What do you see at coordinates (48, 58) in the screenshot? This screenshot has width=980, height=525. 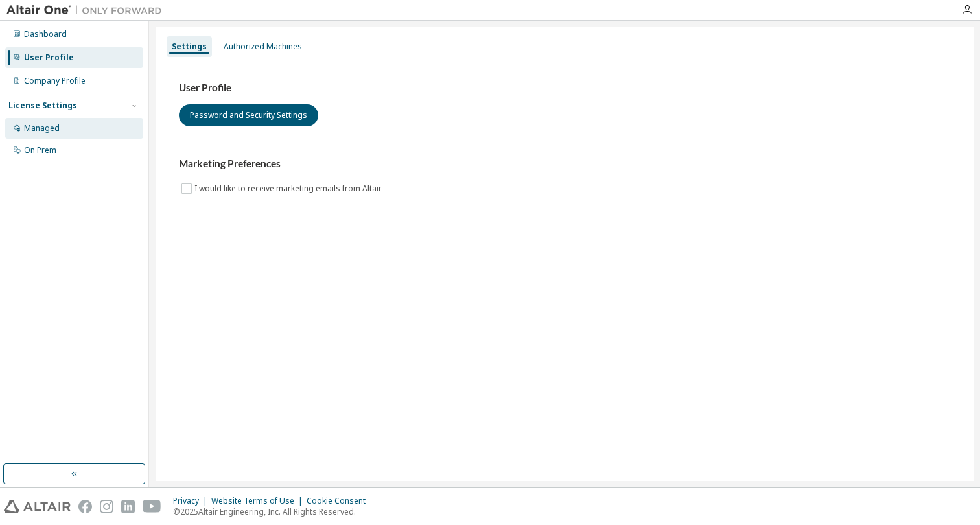 I see `div: User Profile` at bounding box center [48, 58].